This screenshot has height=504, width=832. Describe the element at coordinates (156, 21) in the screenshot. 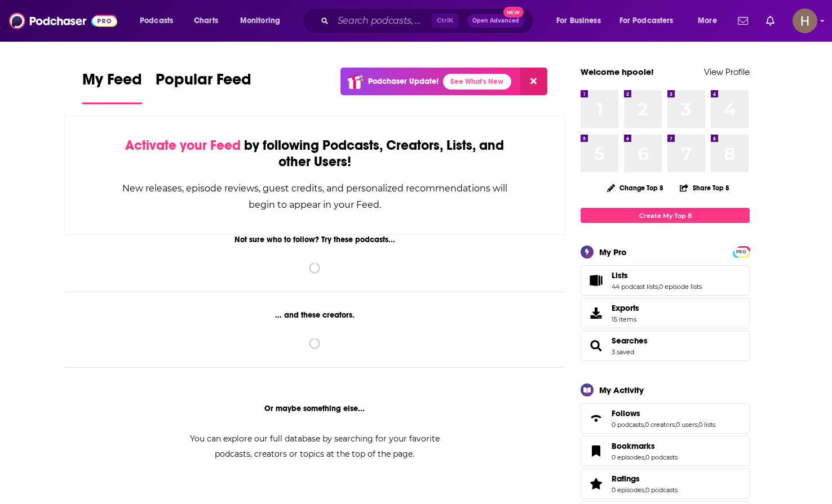

I see `span: Podcasts` at that location.